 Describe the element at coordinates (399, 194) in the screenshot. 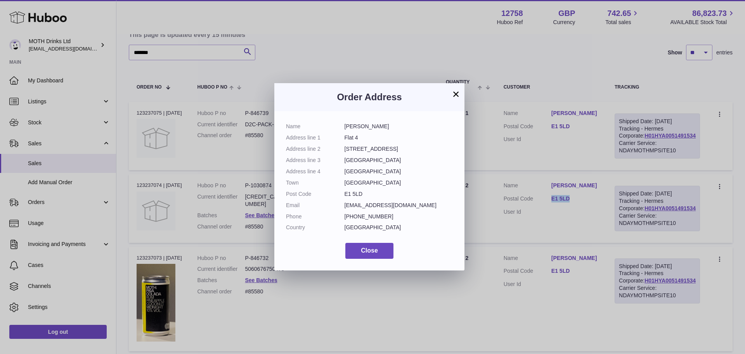

I see `dd: E1 5LD` at that location.